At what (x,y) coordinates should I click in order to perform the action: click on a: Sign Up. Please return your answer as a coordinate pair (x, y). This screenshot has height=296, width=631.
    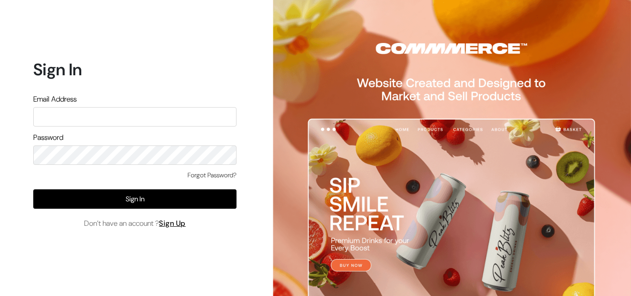
    Looking at the image, I should click on (172, 223).